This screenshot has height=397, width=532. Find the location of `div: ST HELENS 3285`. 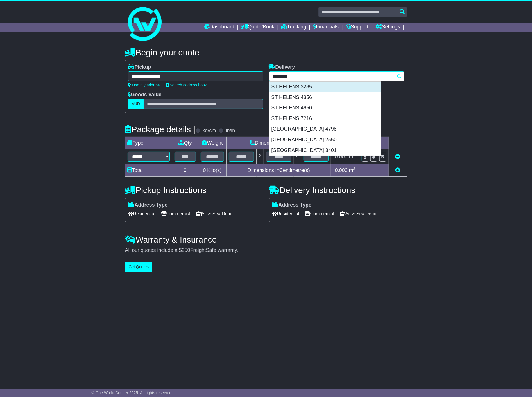

div: ST HELENS 3285 is located at coordinates (325, 87).